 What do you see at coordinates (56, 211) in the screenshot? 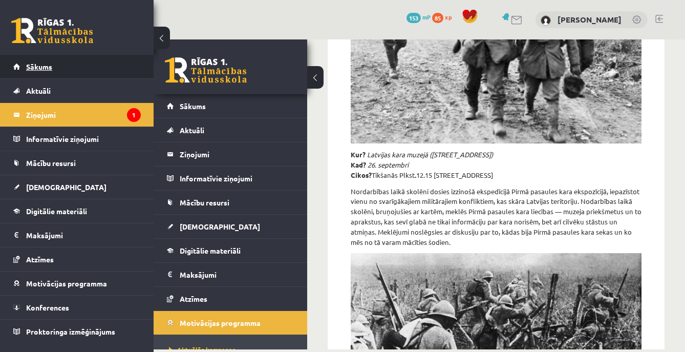
I see `span: Digitālie materiāli` at bounding box center [56, 211].